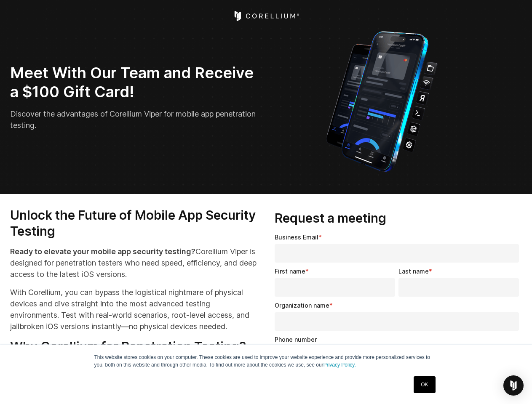 Image resolution: width=532 pixels, height=404 pixels. I want to click on p: Corellium Viper is designed for penetration testers who need speed, efficiency, and deep access t..., so click(134, 262).